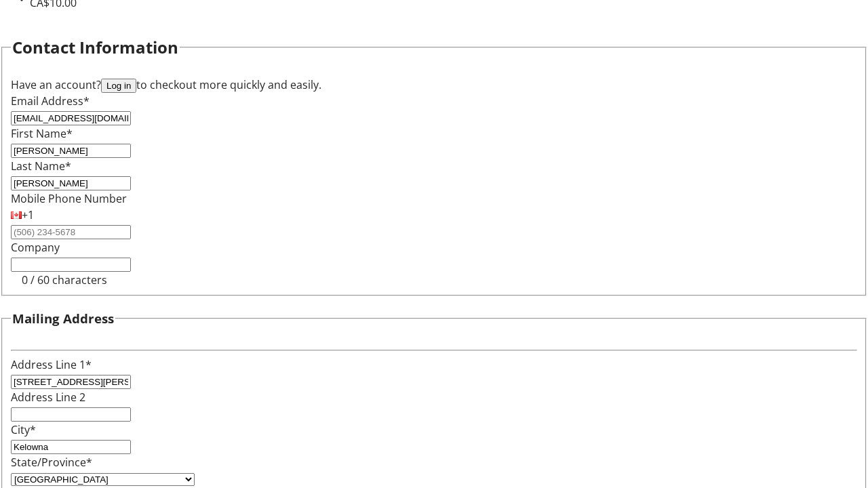 The image size is (868, 488). I want to click on input: (506) 234-5678, so click(71, 232).